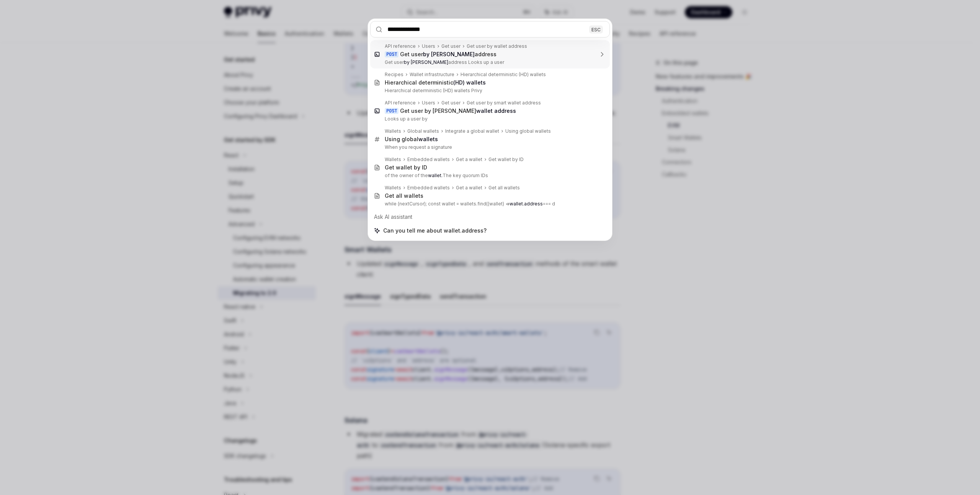  What do you see at coordinates (496, 111) in the screenshot?
I see `b: wallet address` at bounding box center [496, 111].